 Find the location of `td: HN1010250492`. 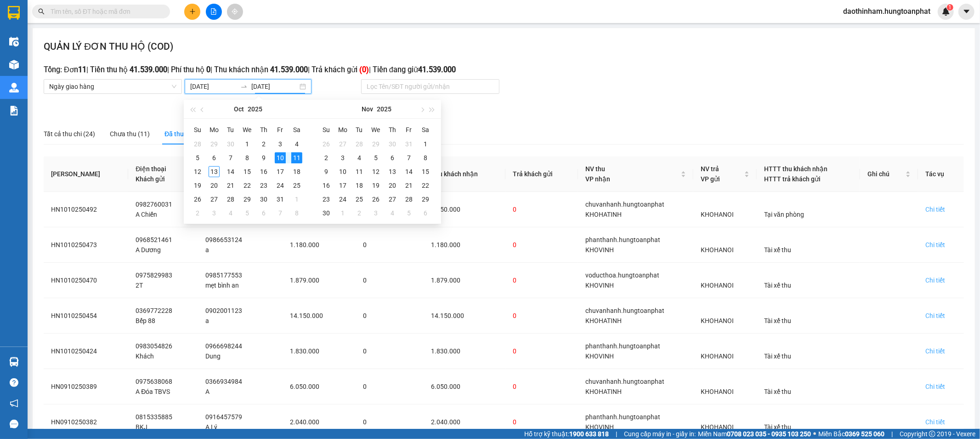

td: HN1010250492 is located at coordinates (86, 209).